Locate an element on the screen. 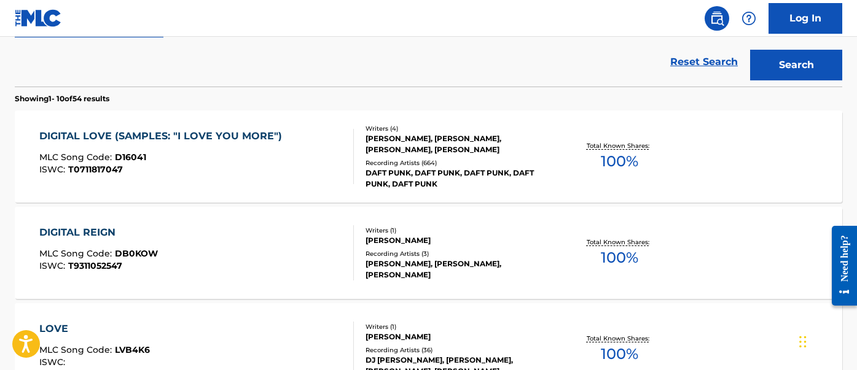  img: help is located at coordinates (749, 18).